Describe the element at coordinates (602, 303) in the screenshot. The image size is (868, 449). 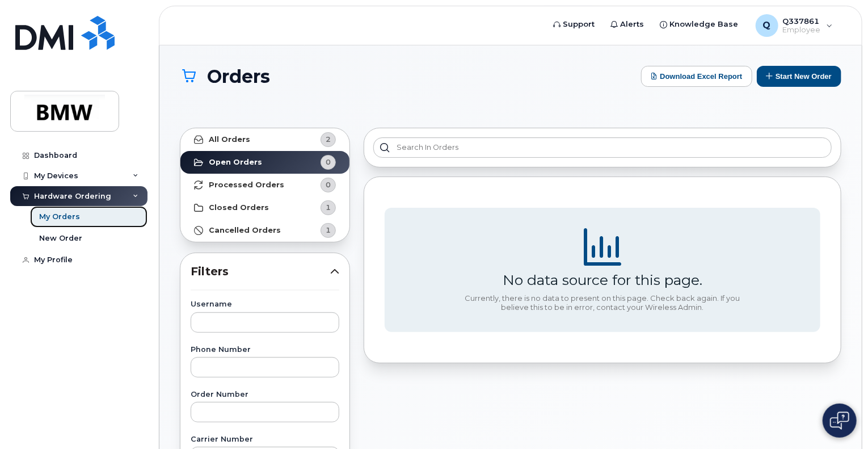
I see `div: Currently, there is no data to present on this page. Check back again. If you believe this to be ...` at that location.